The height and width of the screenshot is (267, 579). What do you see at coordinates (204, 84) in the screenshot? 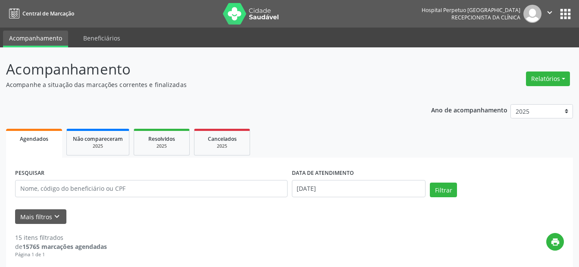
I see `p: Acompanhe a situação das marcações correntes e finalizadas` at bounding box center [204, 84].